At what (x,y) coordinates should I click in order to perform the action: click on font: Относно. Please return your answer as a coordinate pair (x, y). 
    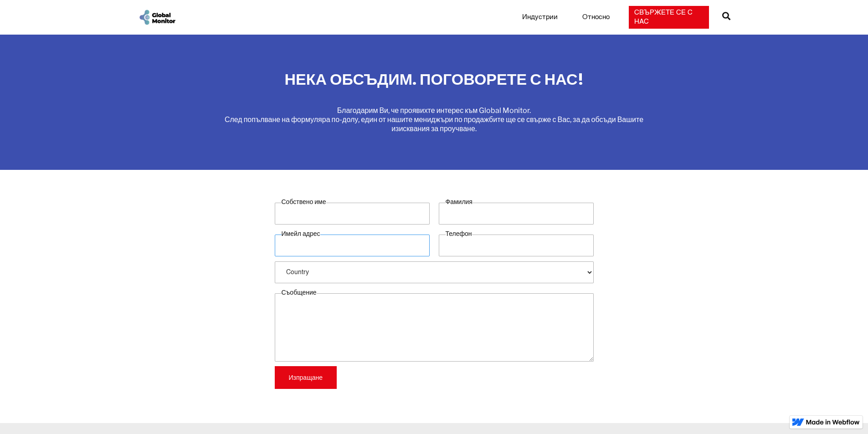
    Looking at the image, I should click on (596, 17).